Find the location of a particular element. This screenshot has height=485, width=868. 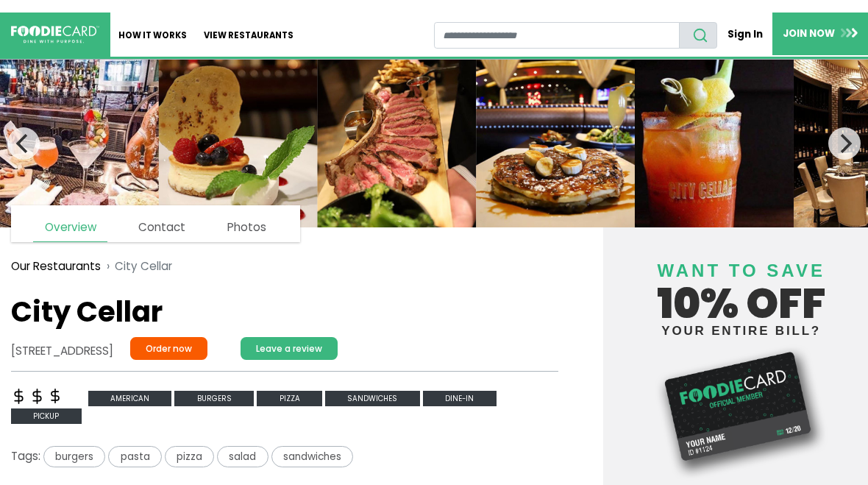

span: Pickup is located at coordinates (46, 403).